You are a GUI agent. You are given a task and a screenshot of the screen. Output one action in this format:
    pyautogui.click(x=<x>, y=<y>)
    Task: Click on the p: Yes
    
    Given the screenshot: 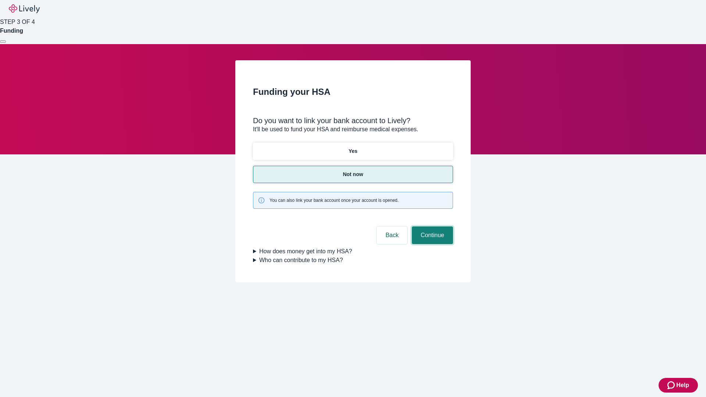 What is the action you would take?
    pyautogui.click(x=353, y=151)
    